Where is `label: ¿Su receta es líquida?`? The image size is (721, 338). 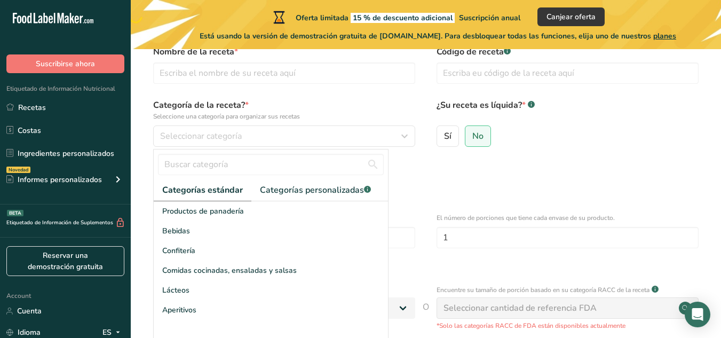 label: ¿Su receta es líquida? is located at coordinates (567, 110).